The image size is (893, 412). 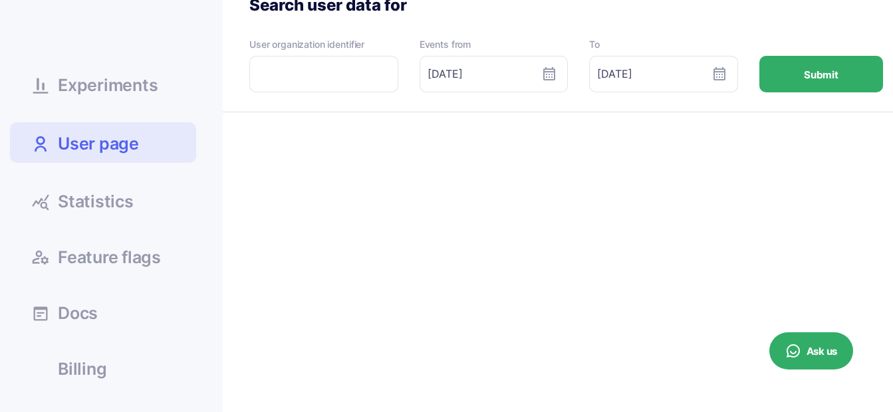 What do you see at coordinates (494, 45) in the screenshot?
I see `div: Events from` at bounding box center [494, 45].